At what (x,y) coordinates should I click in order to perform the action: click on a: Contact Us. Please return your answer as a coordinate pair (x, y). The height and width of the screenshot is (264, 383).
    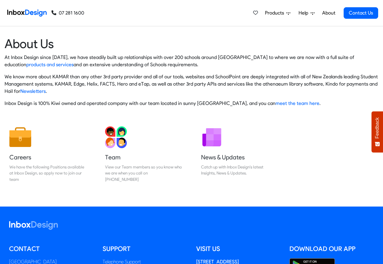
    Looking at the image, I should click on (361, 13).